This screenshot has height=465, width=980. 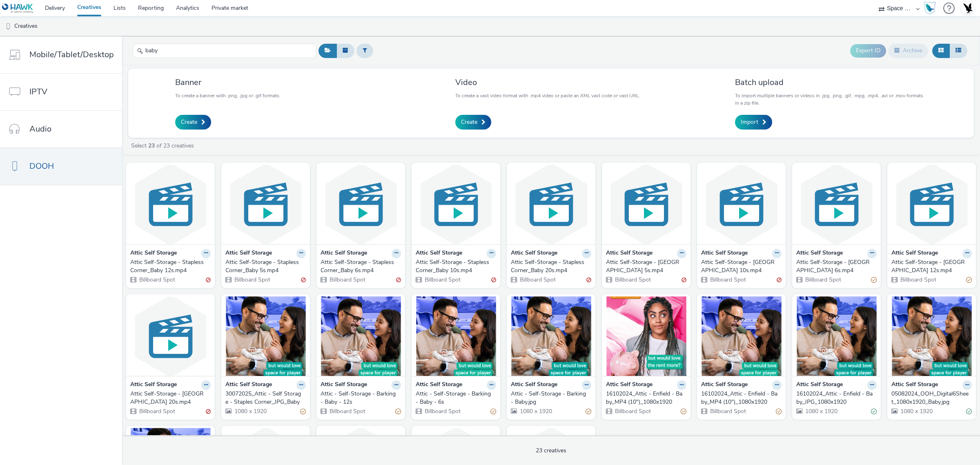 What do you see at coordinates (941, 51) in the screenshot?
I see `button: Grid` at bounding box center [941, 51].